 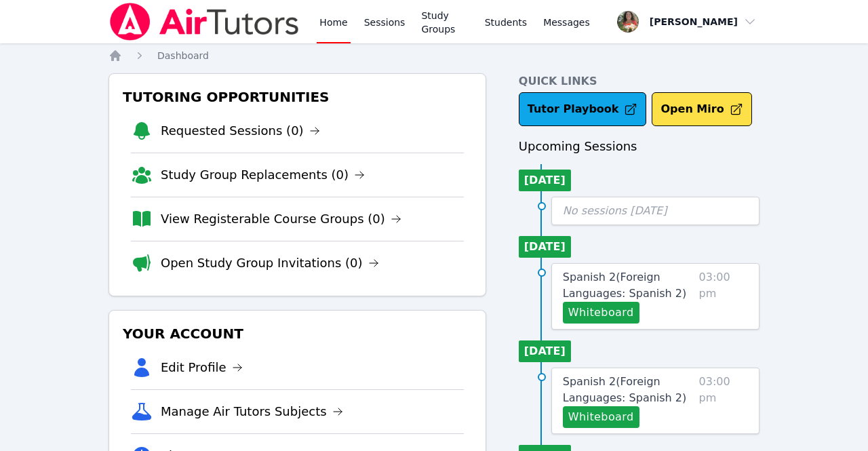 I want to click on a: Study Group Replacements (0), so click(x=263, y=175).